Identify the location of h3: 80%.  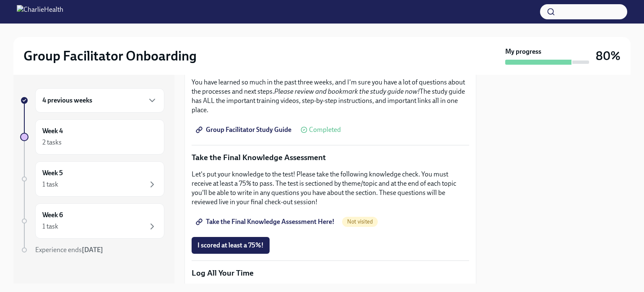
(608, 56).